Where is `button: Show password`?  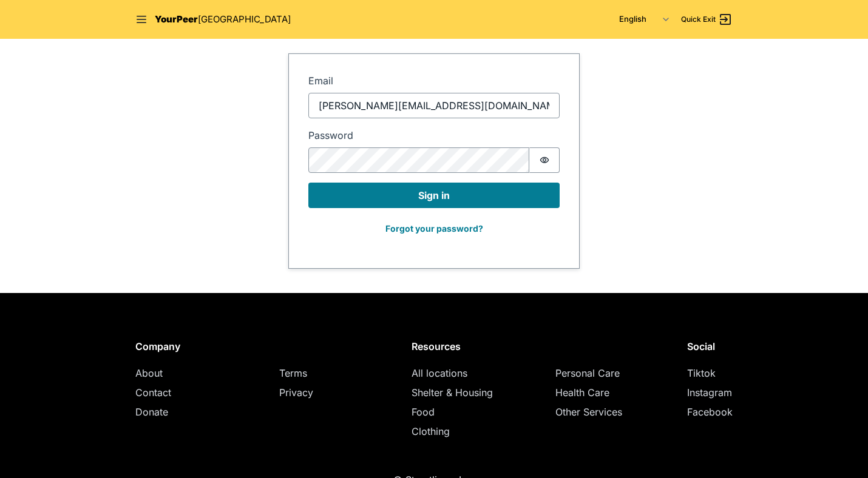 button: Show password is located at coordinates (545, 160).